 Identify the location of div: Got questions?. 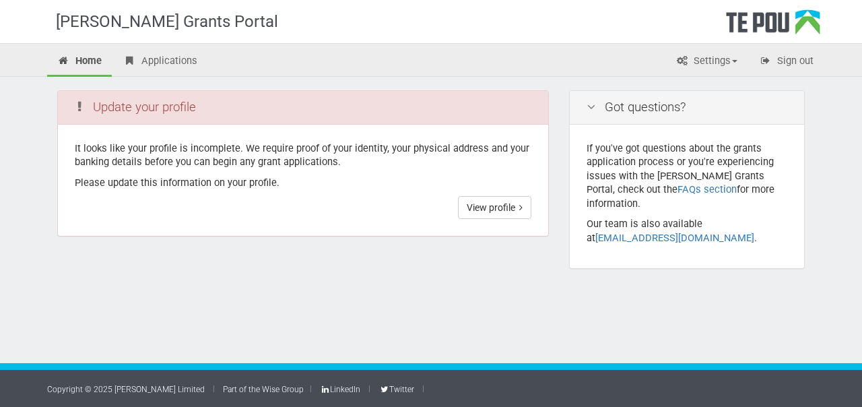
(687, 108).